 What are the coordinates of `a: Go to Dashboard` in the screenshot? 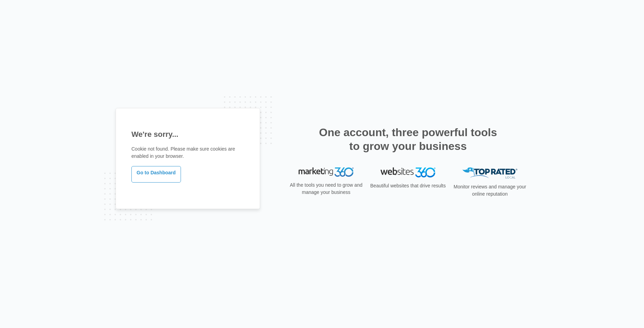 It's located at (157, 174).